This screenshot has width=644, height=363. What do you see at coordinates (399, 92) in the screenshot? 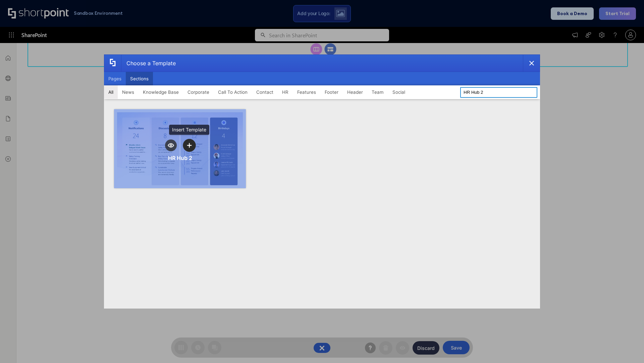
I see `button: Social` at bounding box center [399, 92].